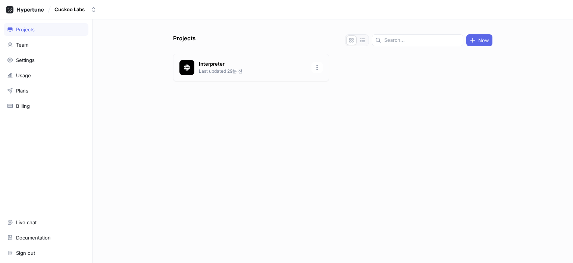  Describe the element at coordinates (46, 106) in the screenshot. I see `a: Billing` at that location.